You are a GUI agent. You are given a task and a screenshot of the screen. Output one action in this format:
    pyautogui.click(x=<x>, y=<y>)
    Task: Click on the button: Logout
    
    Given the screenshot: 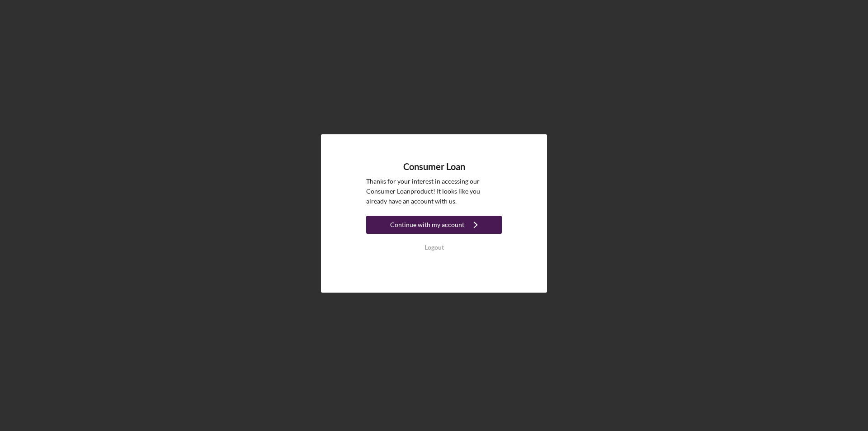 What is the action you would take?
    pyautogui.click(x=434, y=248)
    